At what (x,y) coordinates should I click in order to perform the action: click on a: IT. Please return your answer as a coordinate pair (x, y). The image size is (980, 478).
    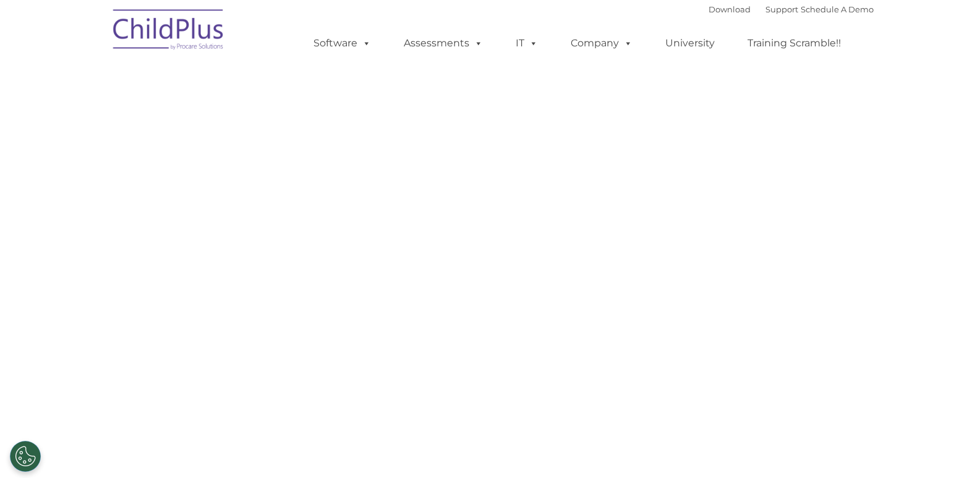
    Looking at the image, I should click on (527, 43).